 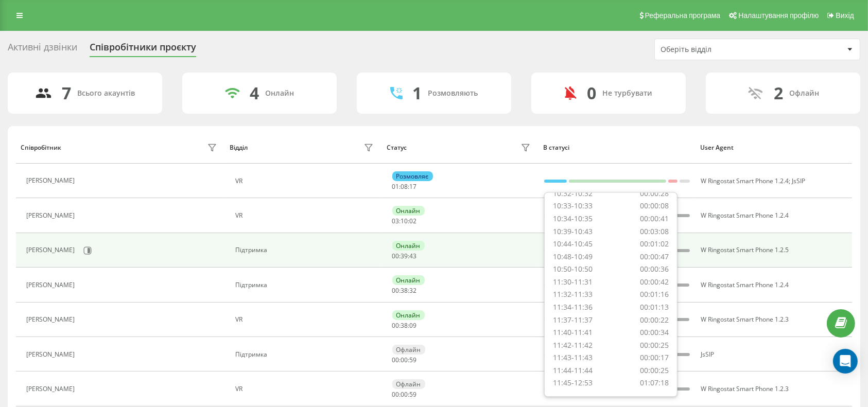 I want to click on div: Всього акаунтів, so click(x=106, y=93).